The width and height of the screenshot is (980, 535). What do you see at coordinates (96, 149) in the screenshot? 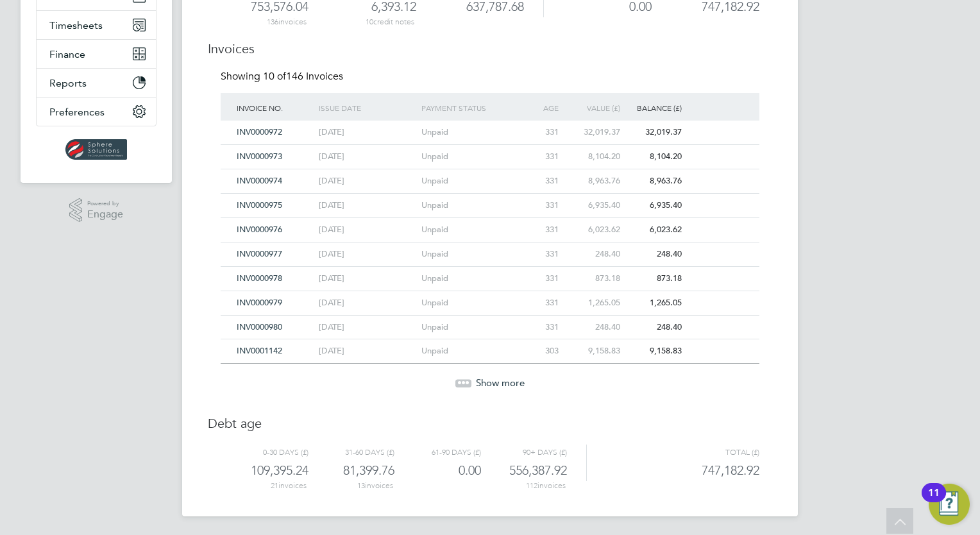
I see `a: Go to home page` at bounding box center [96, 149].